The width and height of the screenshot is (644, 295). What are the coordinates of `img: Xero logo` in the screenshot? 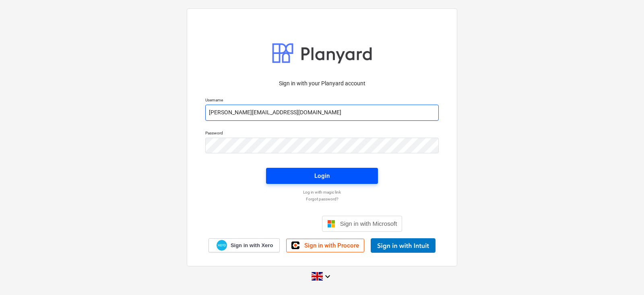 It's located at (222, 246).